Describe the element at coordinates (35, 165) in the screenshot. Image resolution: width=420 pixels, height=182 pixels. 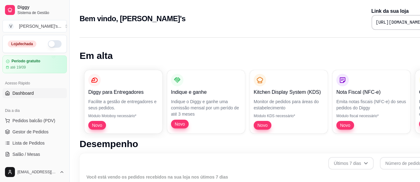
I see `a: Diggy Botnovo` at that location.